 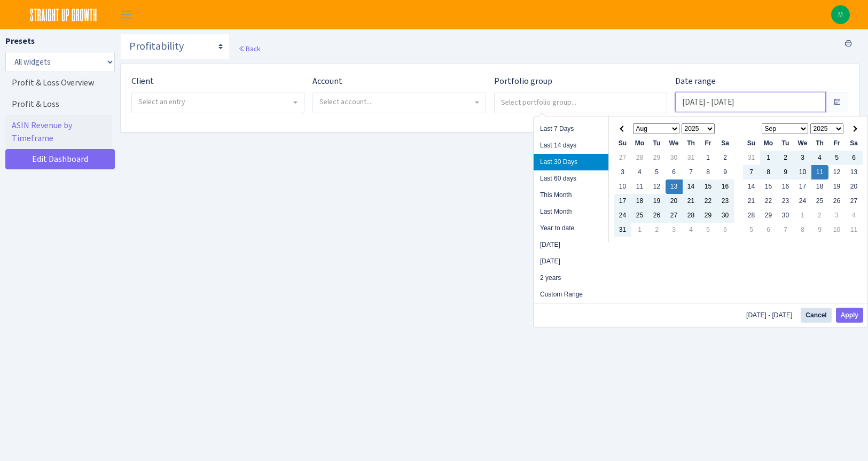 What do you see at coordinates (849, 316) in the screenshot?
I see `button: Apply` at bounding box center [849, 316].